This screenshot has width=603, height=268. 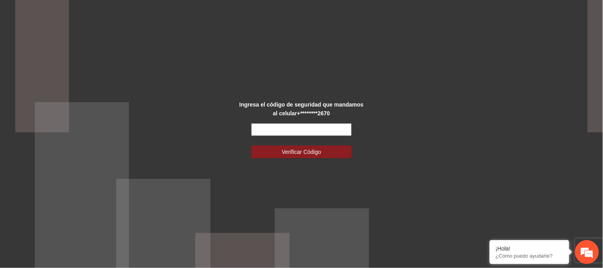 I want to click on div: ¡Hola!, so click(x=530, y=249).